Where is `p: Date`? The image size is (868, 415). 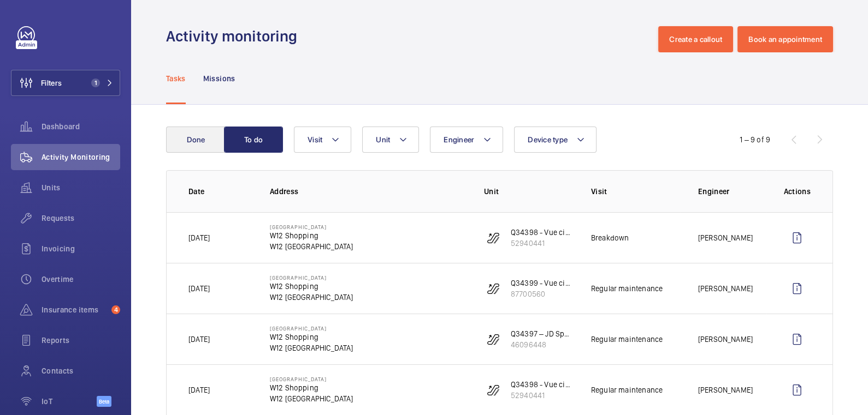 p: Date is located at coordinates (220, 191).